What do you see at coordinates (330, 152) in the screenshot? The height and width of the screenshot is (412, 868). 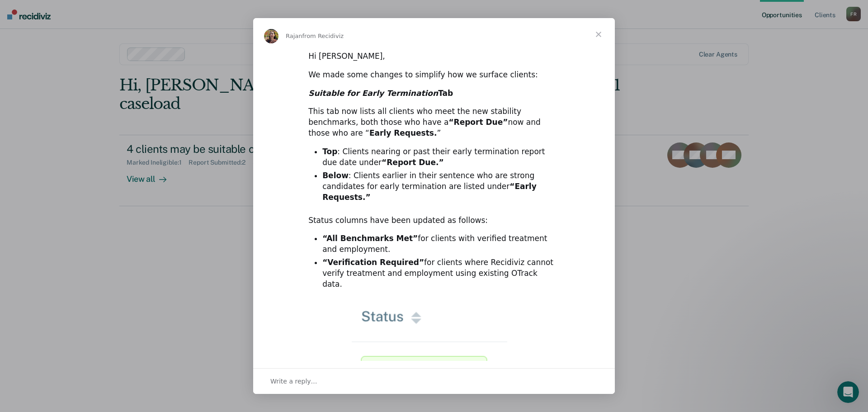 I see `b: Top` at bounding box center [330, 152].